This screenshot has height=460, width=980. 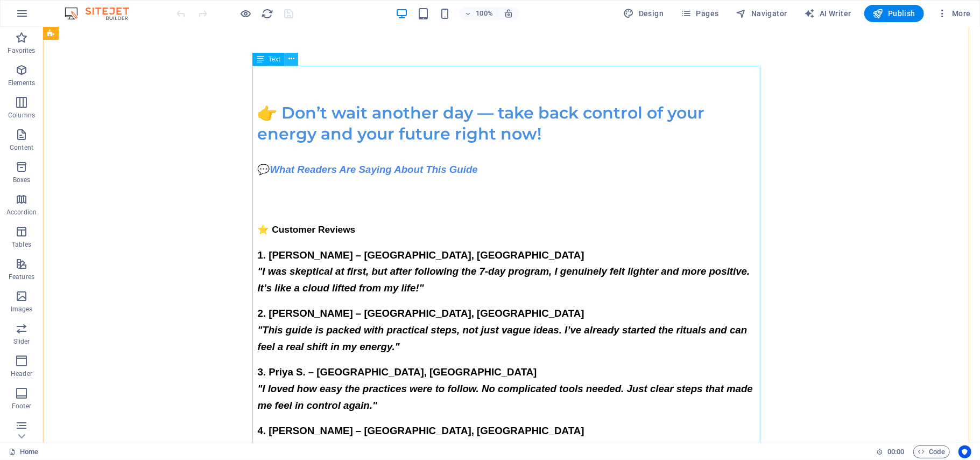 What do you see at coordinates (894, 14) in the screenshot?
I see `button: Publish` at bounding box center [894, 14].